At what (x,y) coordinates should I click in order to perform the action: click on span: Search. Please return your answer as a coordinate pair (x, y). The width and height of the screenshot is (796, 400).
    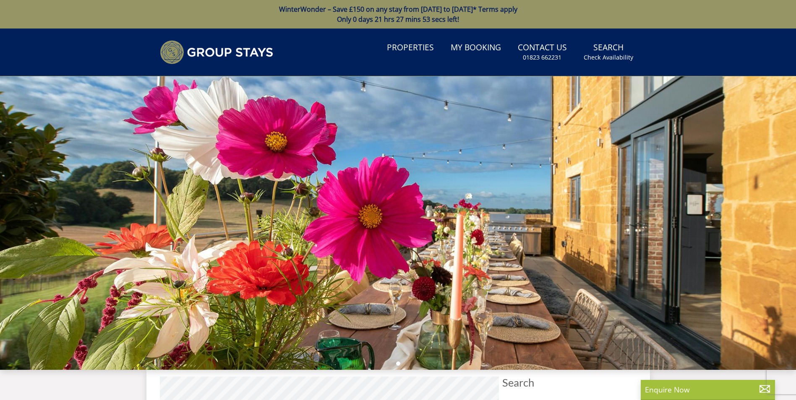
    Looking at the image, I should click on (569, 383).